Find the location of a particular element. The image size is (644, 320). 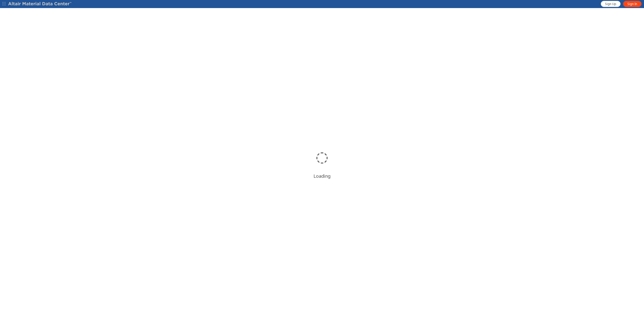

a: Sign In is located at coordinates (632, 4).